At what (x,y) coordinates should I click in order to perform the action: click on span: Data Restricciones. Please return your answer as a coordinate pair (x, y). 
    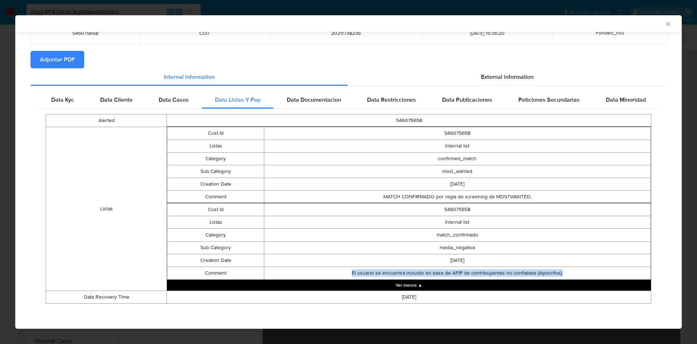
    Looking at the image, I should click on (391, 99).